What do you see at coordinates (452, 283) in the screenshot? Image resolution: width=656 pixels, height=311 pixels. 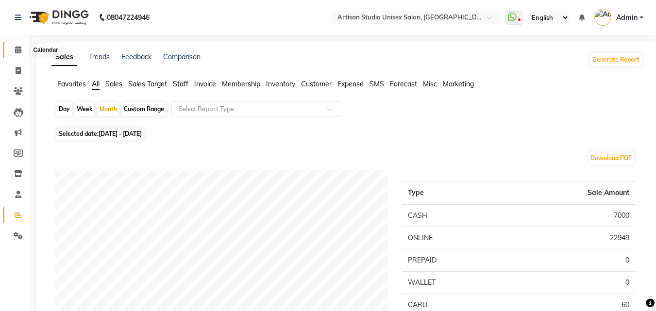 I see `td: WALLET` at bounding box center [452, 283].